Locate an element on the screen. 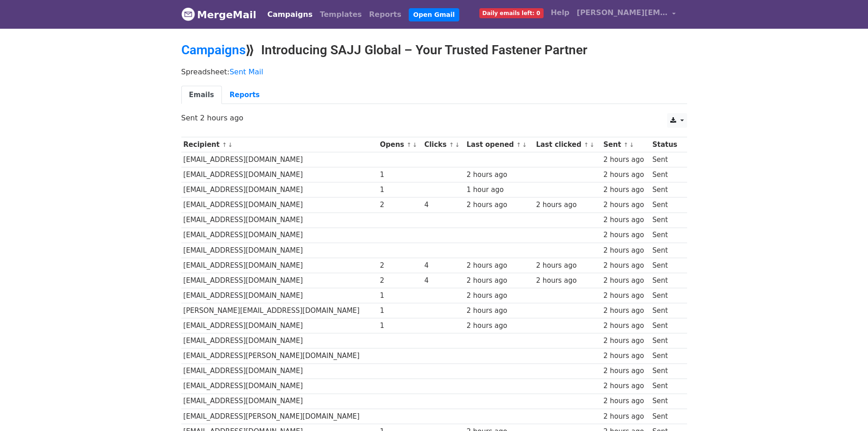  a: Help is located at coordinates (560, 13).